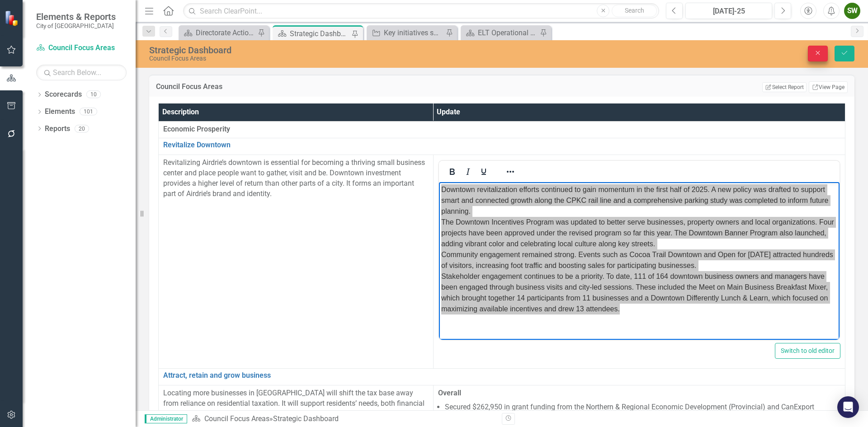  Describe the element at coordinates (63, 95) in the screenshot. I see `a: Scorecards` at that location.